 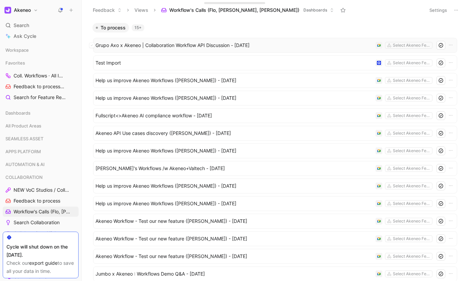 What do you see at coordinates (41, 63) in the screenshot?
I see `div: Favorites` at bounding box center [41, 63].